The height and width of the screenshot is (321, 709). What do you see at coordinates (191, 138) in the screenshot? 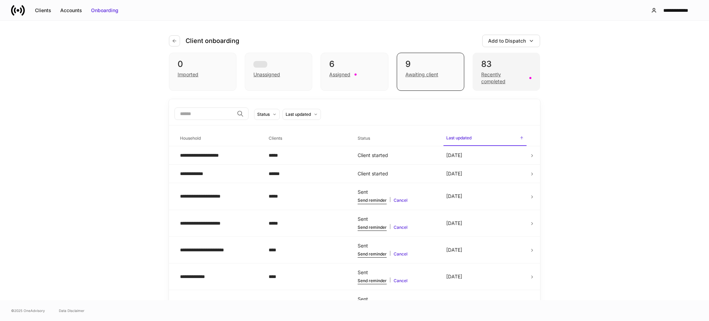
I see `h6: Household` at bounding box center [191, 138].